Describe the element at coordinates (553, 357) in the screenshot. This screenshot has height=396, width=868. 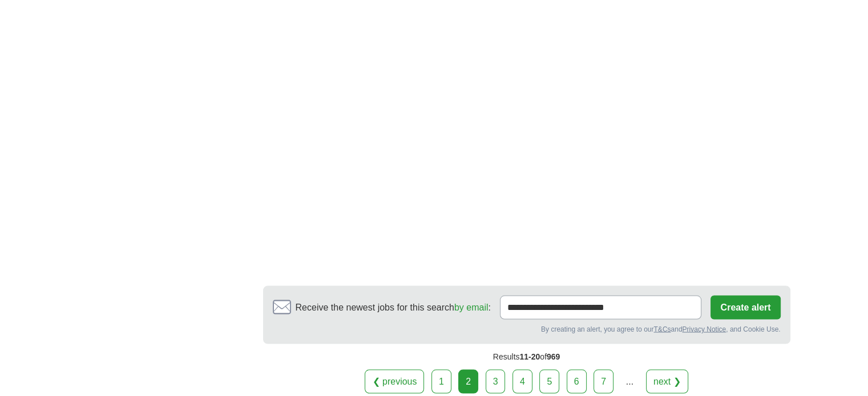
I see `span: 969` at that location.